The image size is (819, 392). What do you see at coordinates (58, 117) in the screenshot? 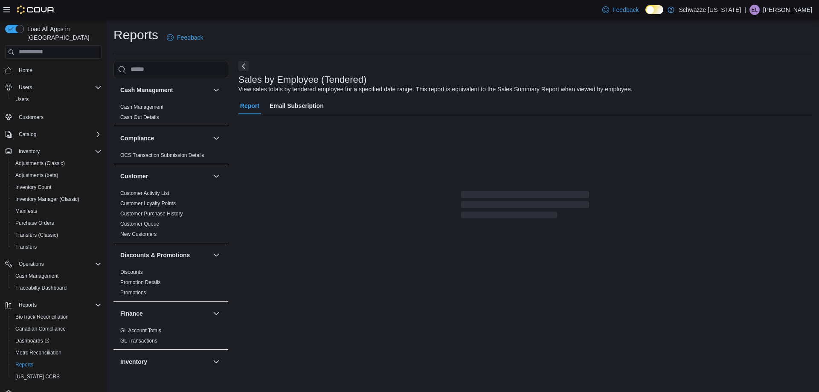
I see `span: Customers` at bounding box center [58, 117].